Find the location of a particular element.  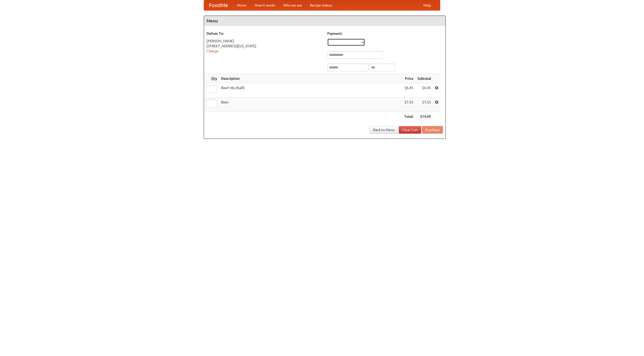

a: FoodMe is located at coordinates (218, 5).